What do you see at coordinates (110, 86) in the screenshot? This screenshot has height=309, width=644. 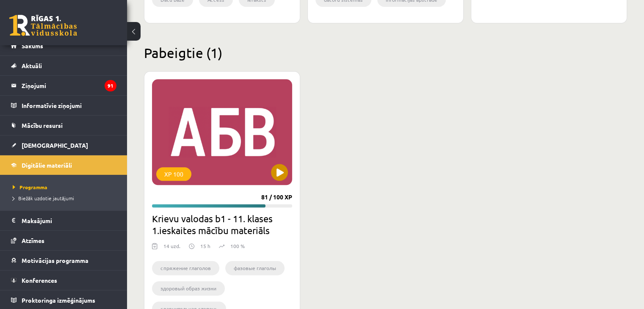 I see `i: 91` at bounding box center [110, 86].